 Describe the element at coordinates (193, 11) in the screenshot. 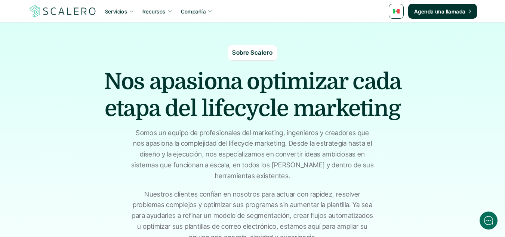

I see `p: Compañía` at that location.